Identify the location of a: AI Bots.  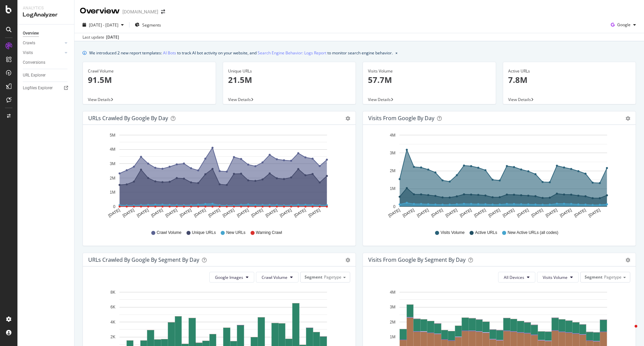
(170, 53).